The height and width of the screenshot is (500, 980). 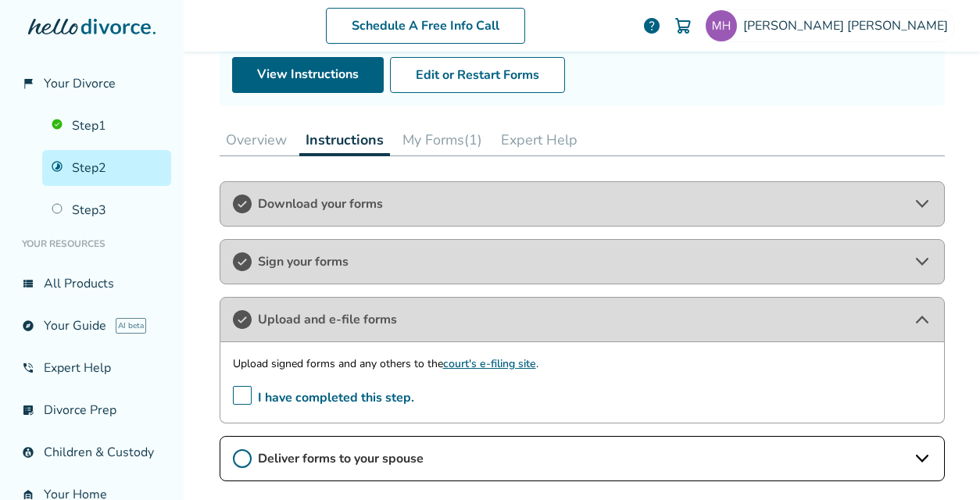 What do you see at coordinates (478, 75) in the screenshot?
I see `button: Edit or Restart Forms` at bounding box center [478, 75].